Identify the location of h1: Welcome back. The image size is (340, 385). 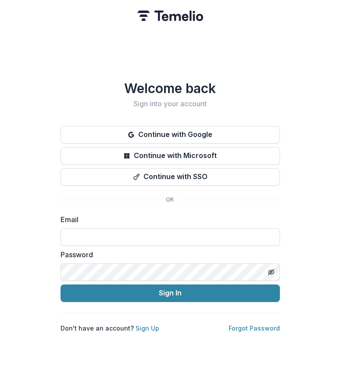
(170, 88).